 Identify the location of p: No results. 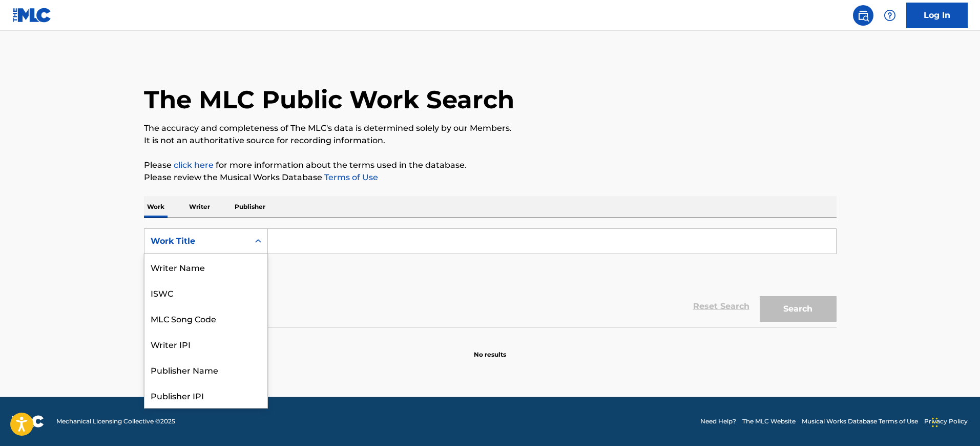
(490, 348).